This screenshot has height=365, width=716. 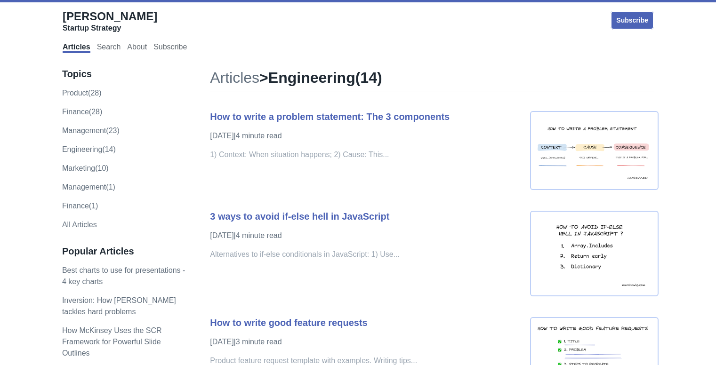 I want to click on div: Startup Strategy, so click(x=110, y=28).